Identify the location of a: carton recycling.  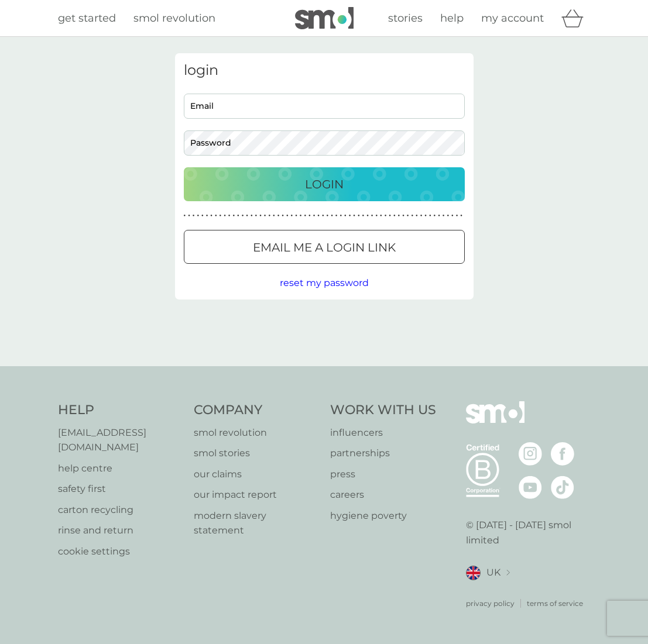
(120, 510).